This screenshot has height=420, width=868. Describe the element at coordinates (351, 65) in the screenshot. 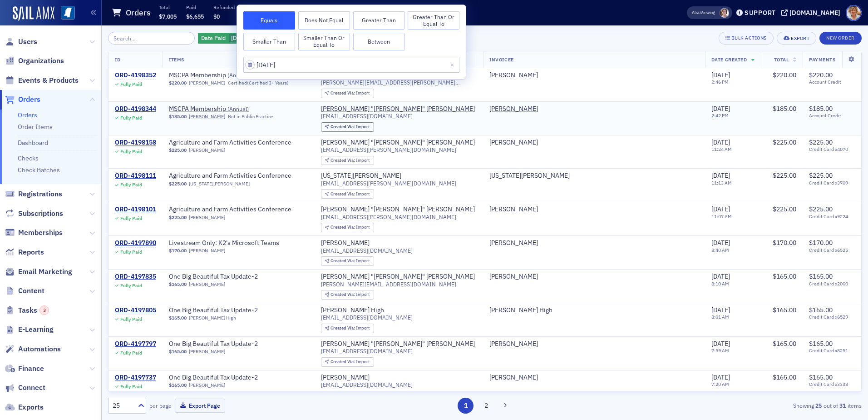

I see `input: MM/DD/YYYY` at that location.